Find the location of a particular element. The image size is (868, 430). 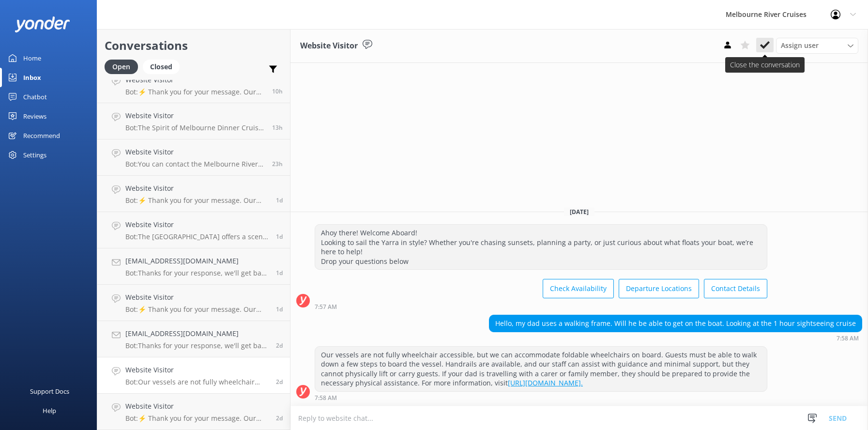

div: Help is located at coordinates (49, 410).